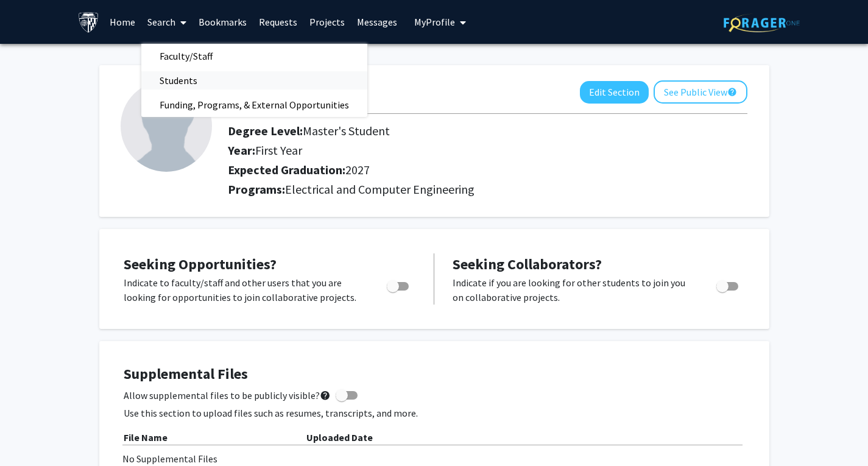  Describe the element at coordinates (701, 92) in the screenshot. I see `button: See Public View` at that location.